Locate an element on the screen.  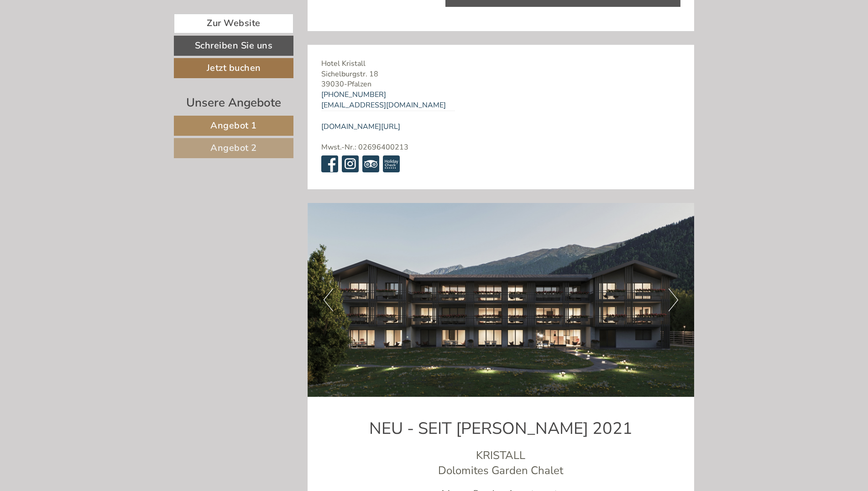
span: Hotel Kristall is located at coordinates (343, 64).